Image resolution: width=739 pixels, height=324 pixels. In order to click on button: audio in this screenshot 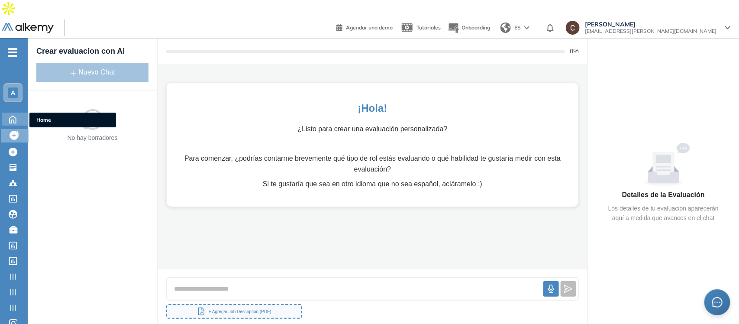, I will do `click(551, 289)`.